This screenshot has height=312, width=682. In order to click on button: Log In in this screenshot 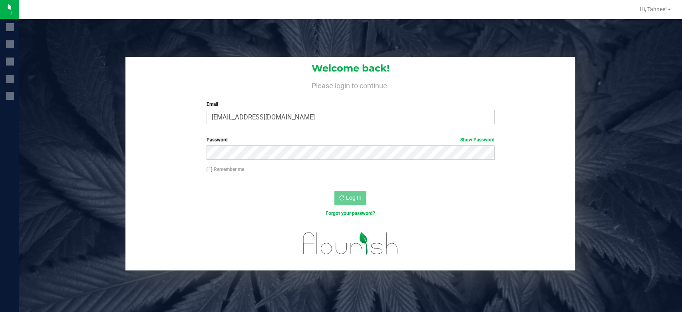, I will do `click(351, 198)`.